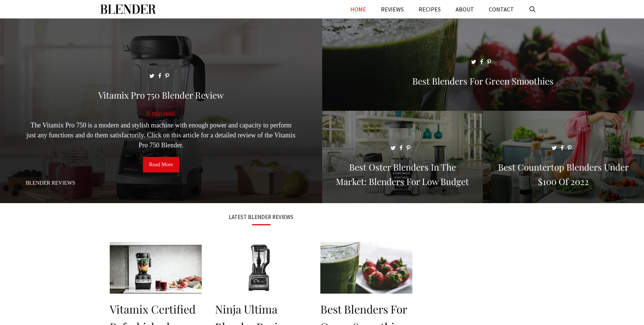  What do you see at coordinates (366, 268) in the screenshot?
I see `img: Best Blenders for Green Smoothies` at bounding box center [366, 268].